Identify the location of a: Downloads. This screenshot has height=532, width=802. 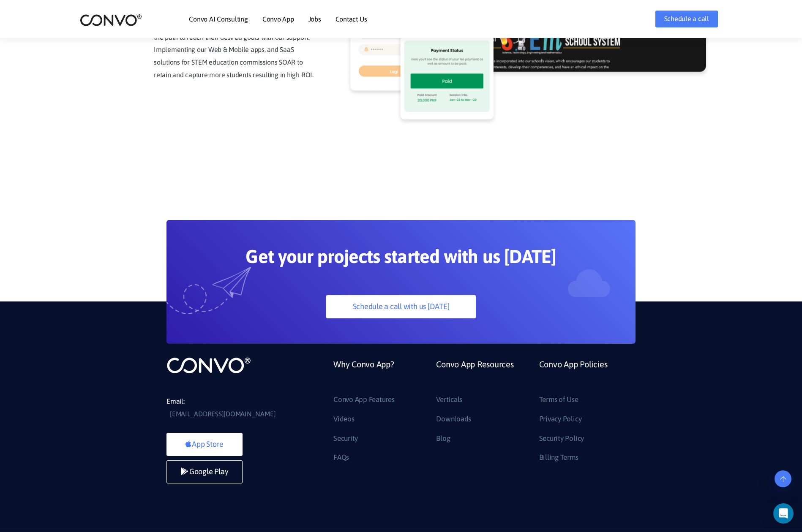
(453, 419).